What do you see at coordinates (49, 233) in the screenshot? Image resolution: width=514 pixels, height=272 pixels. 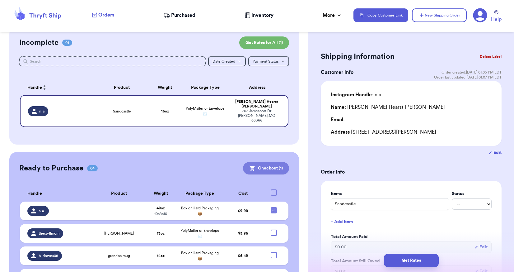 I see `span: theswflmom` at bounding box center [49, 233].